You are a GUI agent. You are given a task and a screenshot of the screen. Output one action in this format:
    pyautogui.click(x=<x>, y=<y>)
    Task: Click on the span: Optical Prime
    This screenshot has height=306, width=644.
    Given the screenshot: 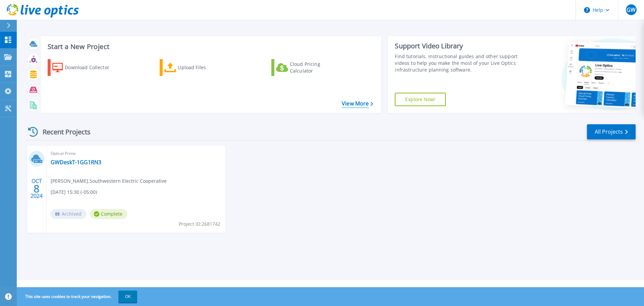 What is the action you would take?
    pyautogui.click(x=136, y=154)
    